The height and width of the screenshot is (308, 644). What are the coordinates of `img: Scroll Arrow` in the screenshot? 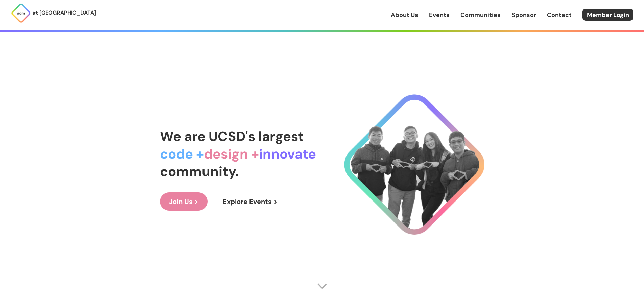 It's located at (322, 286).